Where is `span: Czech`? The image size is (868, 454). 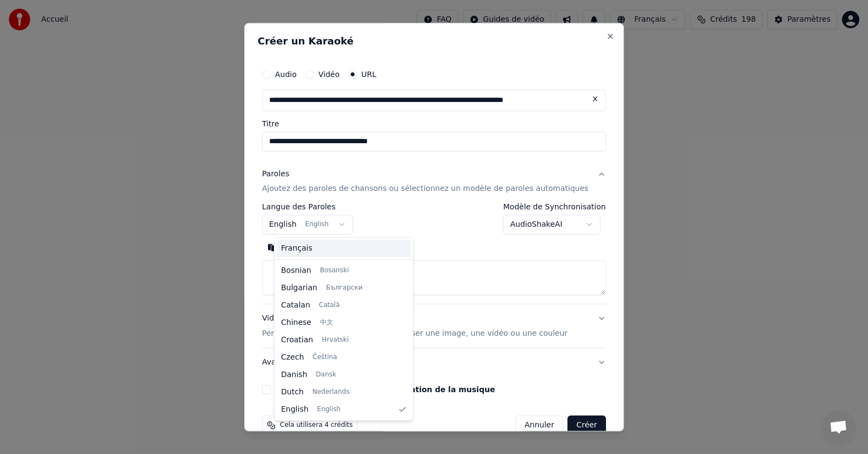 span: Czech is located at coordinates (292, 357).